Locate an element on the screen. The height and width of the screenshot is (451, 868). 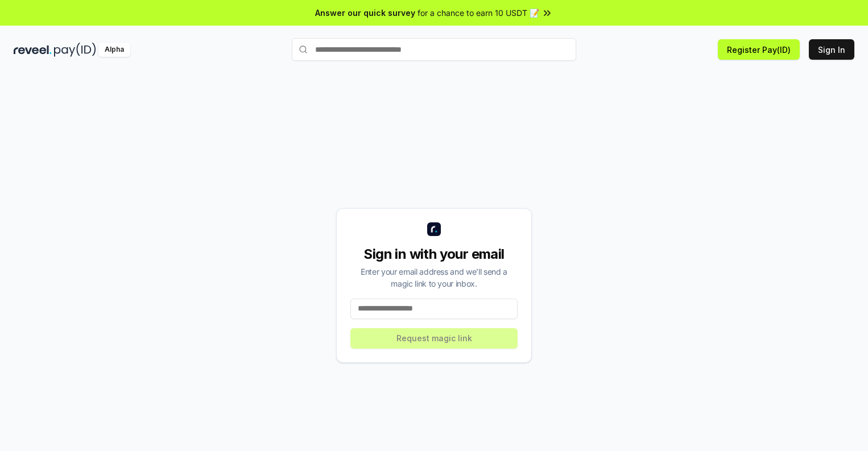
span: for a chance to earn 10 USDT 📝 is located at coordinates (478, 12).